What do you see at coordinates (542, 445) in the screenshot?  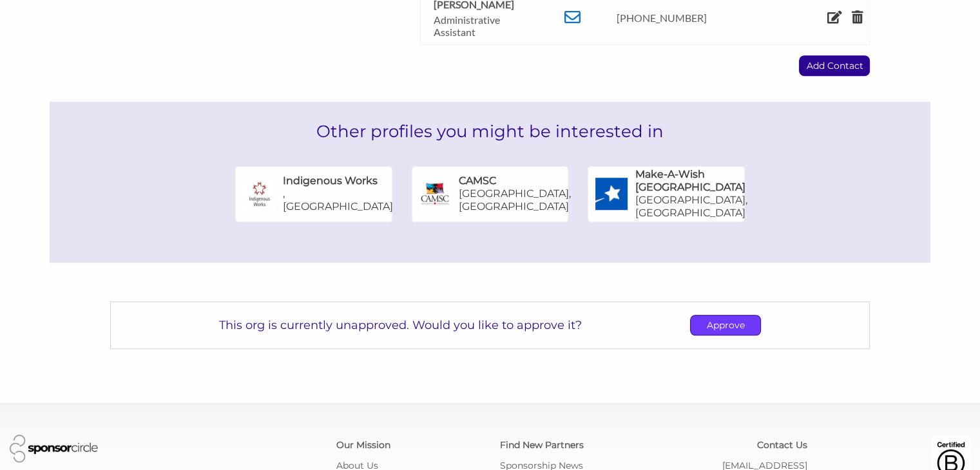 I see `a: Find New Partners` at bounding box center [542, 445].